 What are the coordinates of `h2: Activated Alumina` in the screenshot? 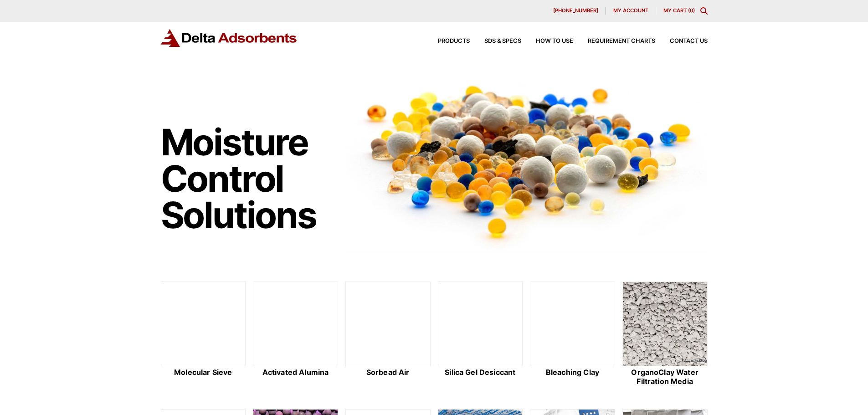 It's located at (295, 372).